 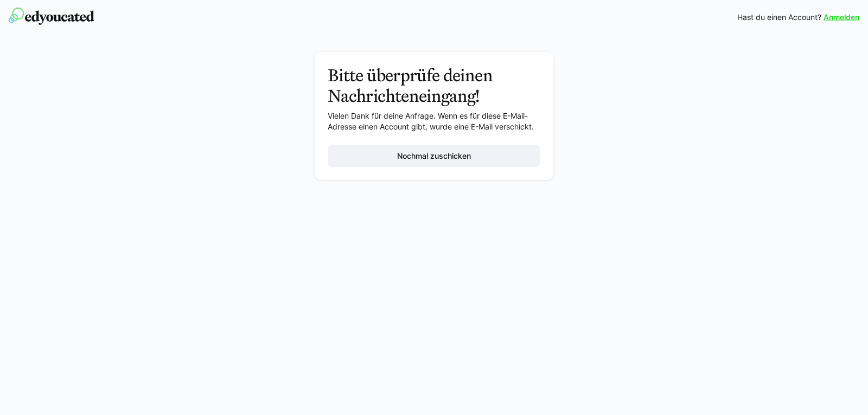 What do you see at coordinates (779, 18) in the screenshot?
I see `span: Hast du einen Account?` at bounding box center [779, 18].